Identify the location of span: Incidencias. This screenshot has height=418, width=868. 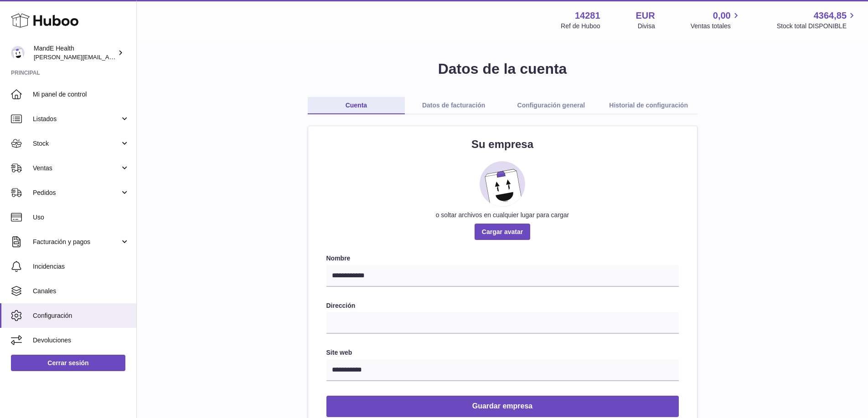
(81, 267).